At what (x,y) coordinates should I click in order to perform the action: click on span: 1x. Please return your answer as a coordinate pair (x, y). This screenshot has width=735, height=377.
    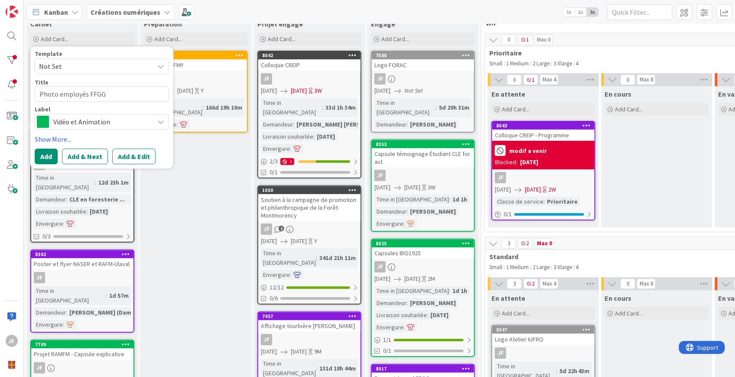
    Looking at the image, I should click on (569, 12).